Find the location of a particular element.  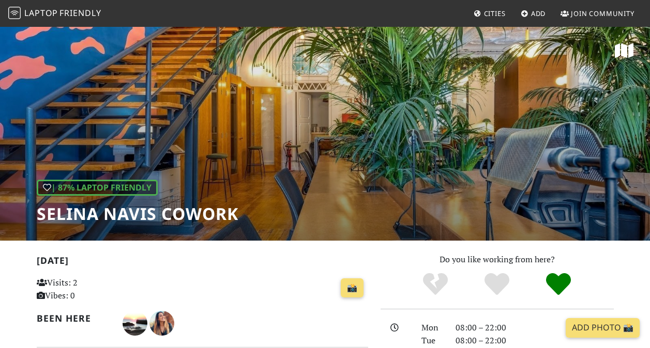

a: Join Community is located at coordinates (597, 13).